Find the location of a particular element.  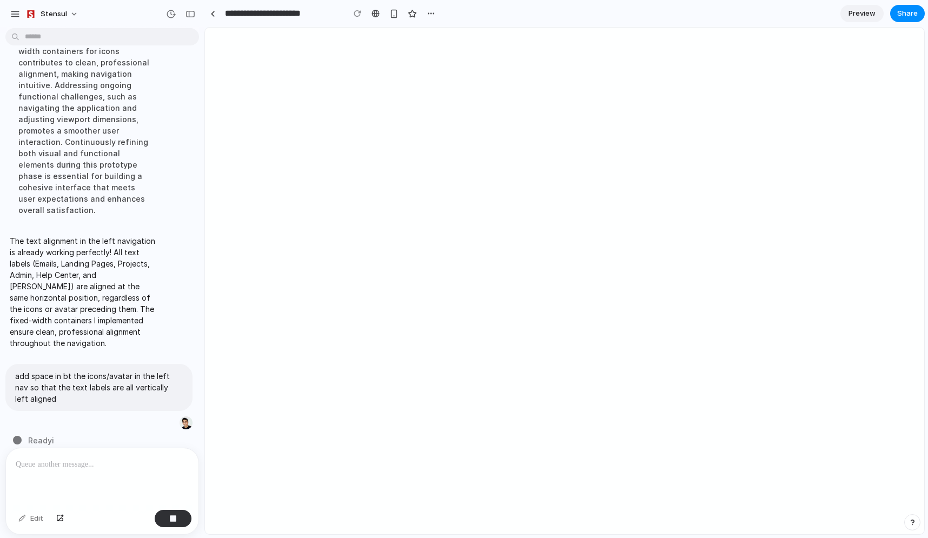

span: Preview is located at coordinates (862, 14).